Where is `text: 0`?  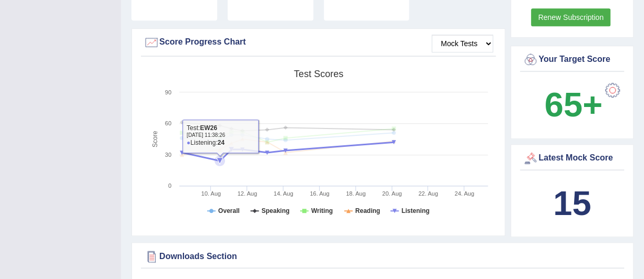
text: 0 is located at coordinates (170, 186).